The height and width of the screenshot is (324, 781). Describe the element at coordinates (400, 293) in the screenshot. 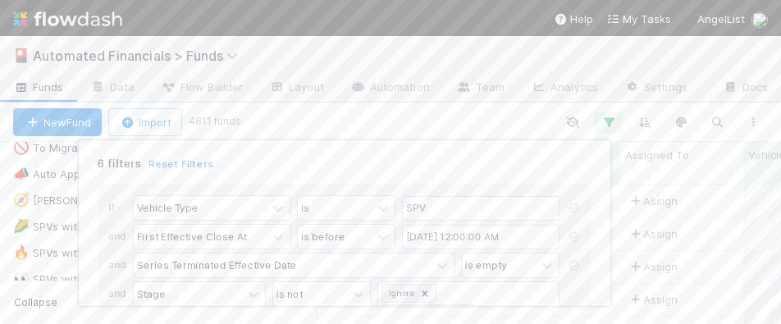

I see `div: Ignore` at that location.